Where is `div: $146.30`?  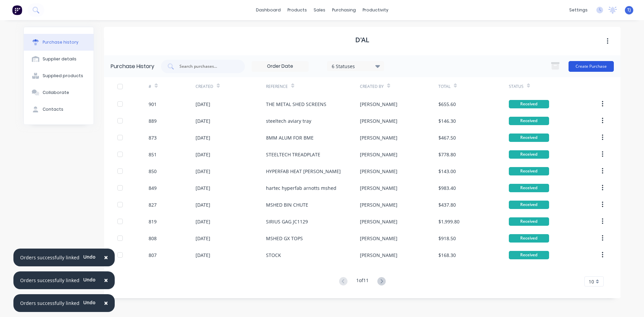 div: $146.30 is located at coordinates (447, 121).